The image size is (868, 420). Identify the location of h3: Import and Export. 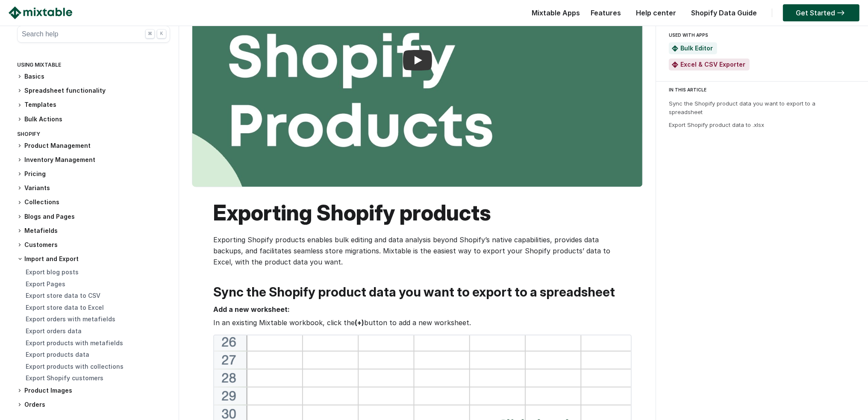
(94, 259).